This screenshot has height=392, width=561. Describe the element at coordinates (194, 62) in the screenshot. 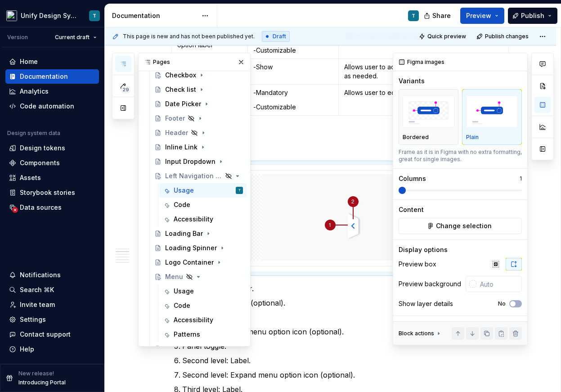

I see `div: Pages` at that location.